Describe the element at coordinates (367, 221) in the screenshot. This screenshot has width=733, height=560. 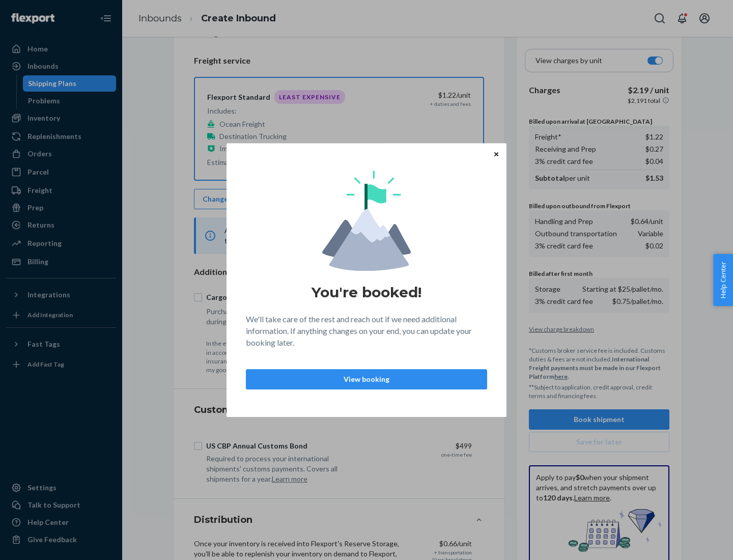
I see `img: svg+xml,%3Csvg%20viewBox%3D%220%200%20174%20197%22%20fill%3D%22none%22%20xmlns%3D%22http%3A%2F%2F...` at that location.